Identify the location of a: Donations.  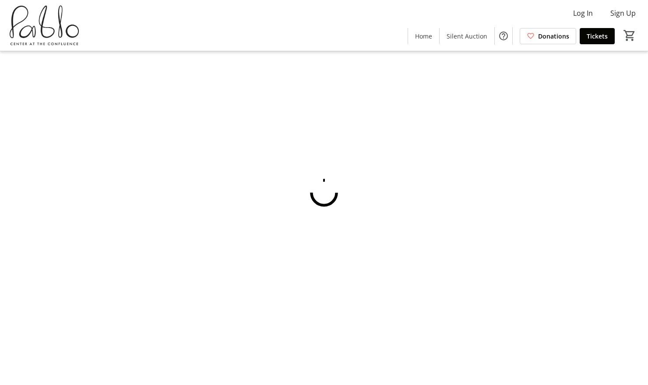
(548, 36).